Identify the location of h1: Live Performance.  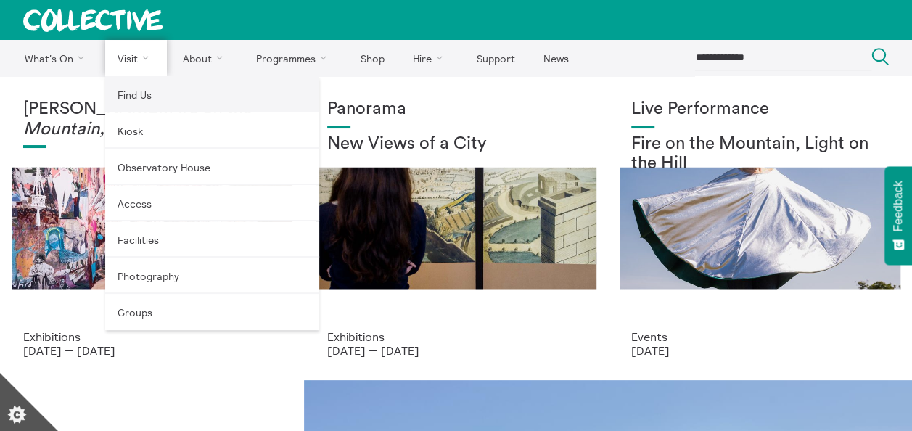
(760, 110).